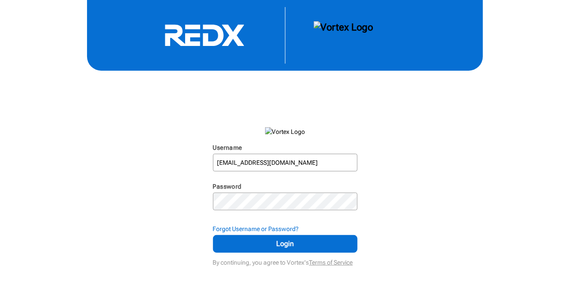  I want to click on a: Terms of Service, so click(331, 262).